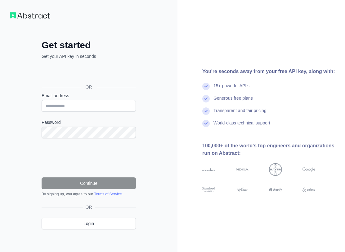 The width and height of the screenshot is (345, 252). I want to click on div: 100,000+ of the world's top engineers and organizations run on Abstract:, so click(268, 150).